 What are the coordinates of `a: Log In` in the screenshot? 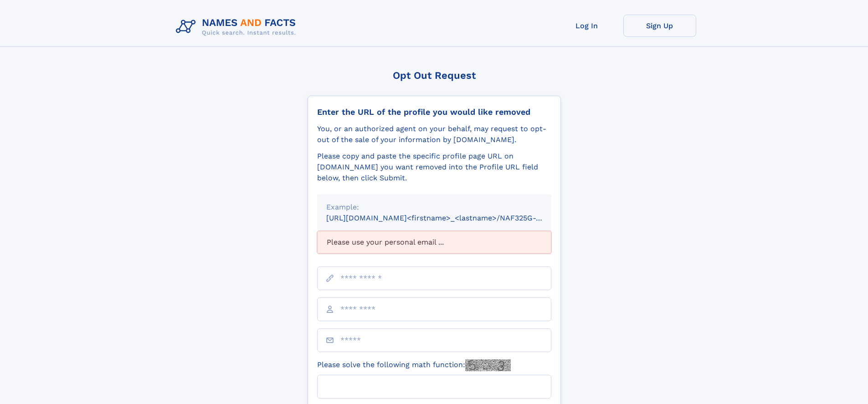 It's located at (587, 25).